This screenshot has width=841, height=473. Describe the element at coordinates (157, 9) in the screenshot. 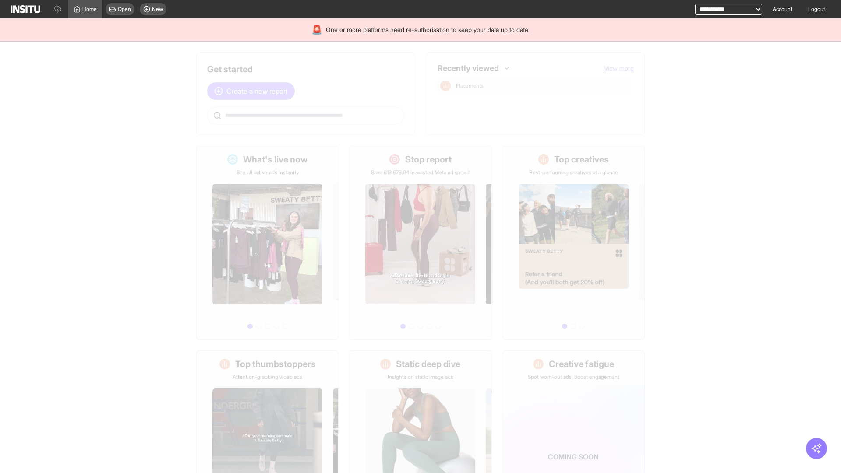

I see `span: New` at that location.